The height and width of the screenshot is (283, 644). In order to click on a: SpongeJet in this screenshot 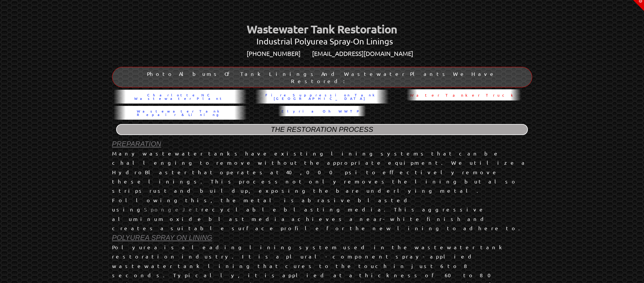, I will do `click(173, 209)`.